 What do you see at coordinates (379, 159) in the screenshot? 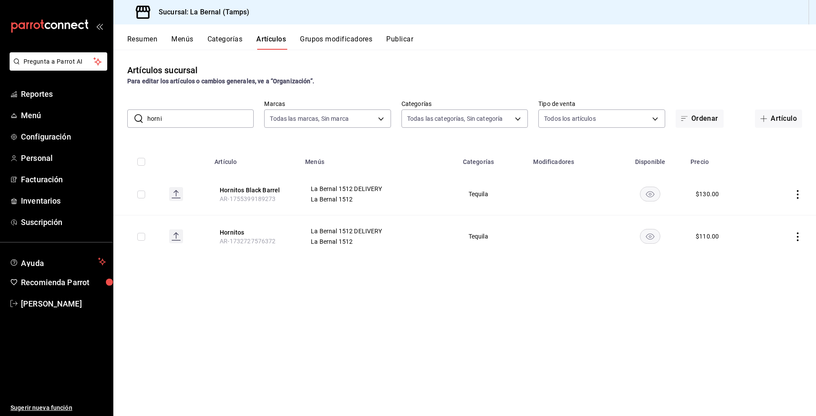
I see `th: Menús` at bounding box center [379, 159].